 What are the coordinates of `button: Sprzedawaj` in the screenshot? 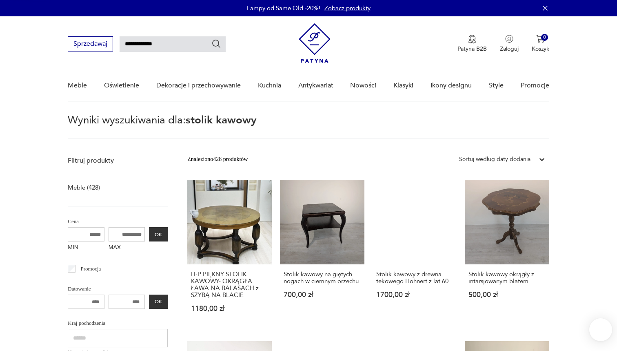 It's located at (90, 44).